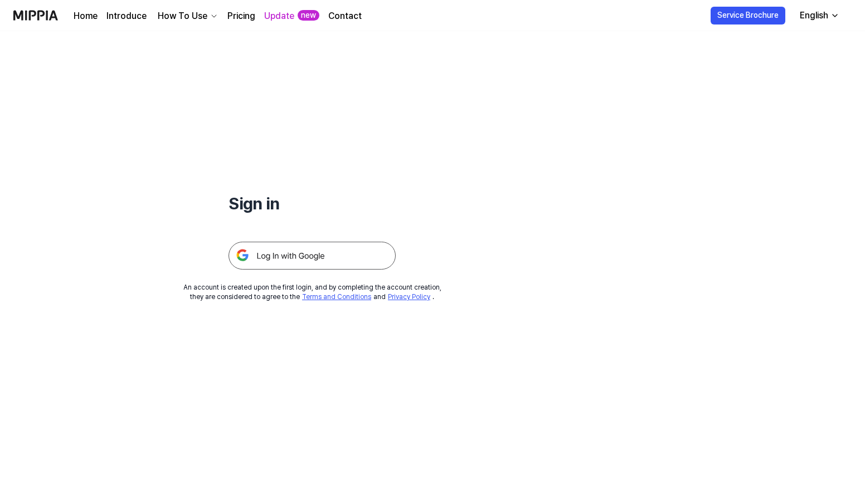 Image resolution: width=865 pixels, height=504 pixels. Describe the element at coordinates (818, 16) in the screenshot. I see `button: English` at that location.